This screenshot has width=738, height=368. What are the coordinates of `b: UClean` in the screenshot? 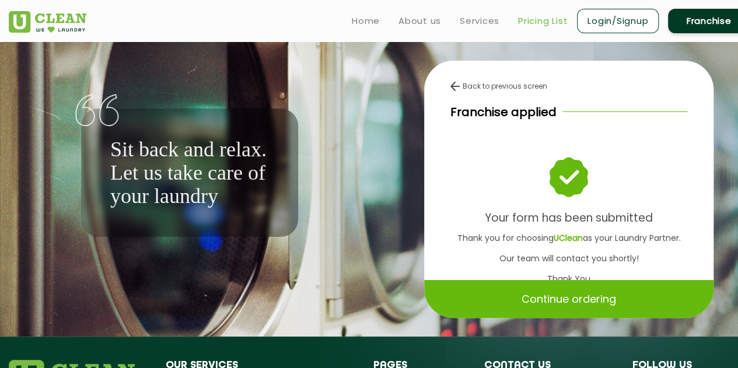 It's located at (569, 238).